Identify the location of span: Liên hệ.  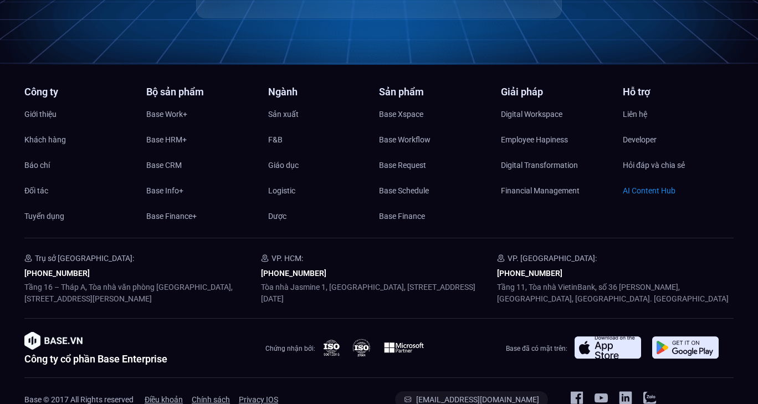
(635, 114).